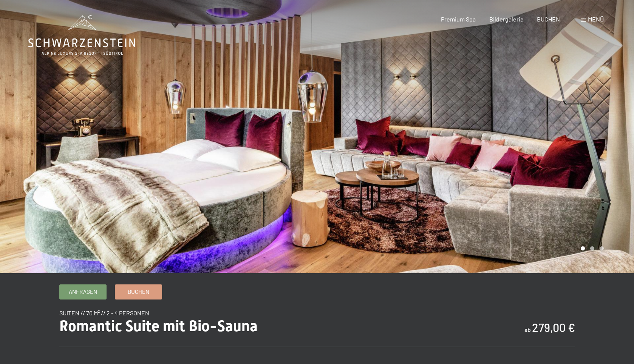  I want to click on span: Romantic Suite mit Bio-Sauna, so click(158, 326).